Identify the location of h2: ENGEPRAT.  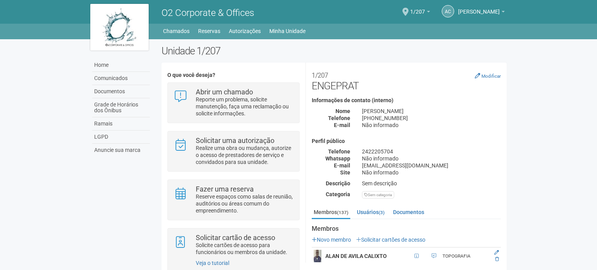
(406, 80).